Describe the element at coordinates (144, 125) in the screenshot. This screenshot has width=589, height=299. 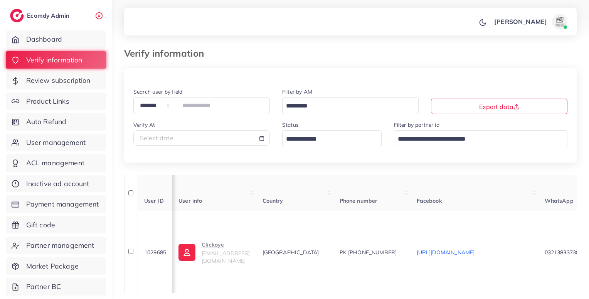
I see `label: Verify At` at that location.